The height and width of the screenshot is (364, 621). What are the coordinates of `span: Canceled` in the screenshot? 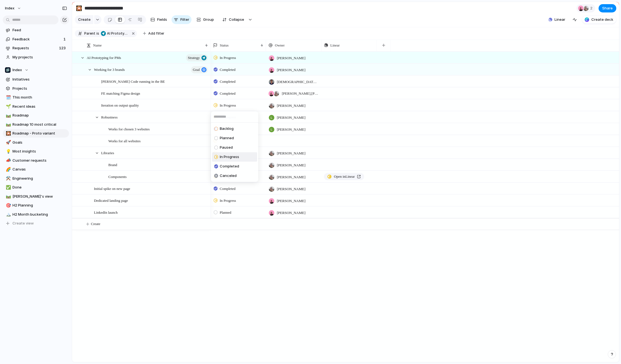 It's located at (228, 176).